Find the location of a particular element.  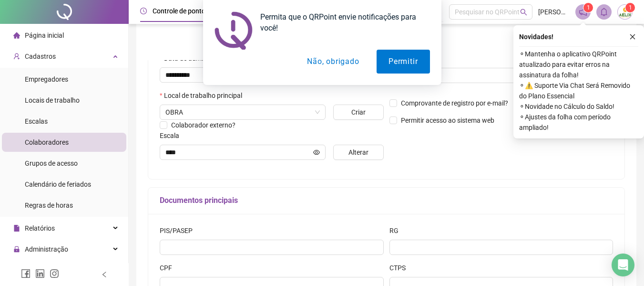

span: OBRA is located at coordinates (242, 112).